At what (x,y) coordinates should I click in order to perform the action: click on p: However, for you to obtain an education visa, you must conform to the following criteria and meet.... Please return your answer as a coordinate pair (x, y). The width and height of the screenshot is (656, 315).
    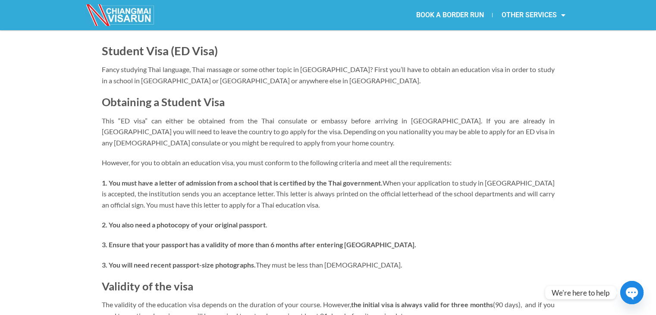
    Looking at the image, I should click on (328, 163).